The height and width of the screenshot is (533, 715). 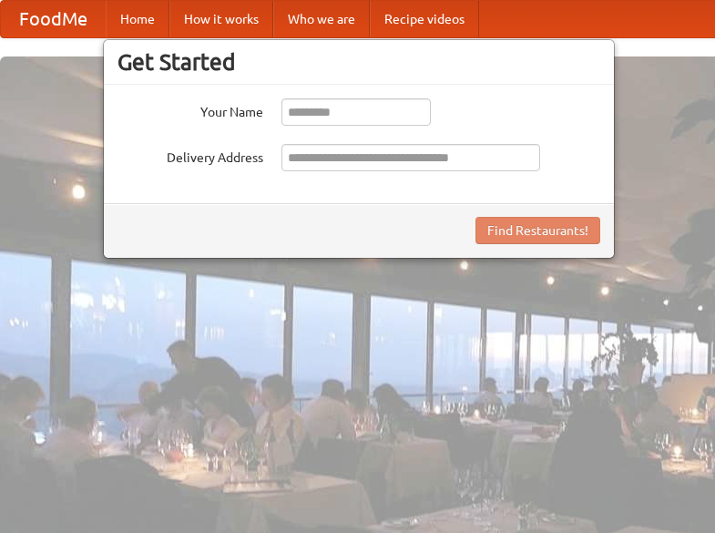 I want to click on a: How it works, so click(x=221, y=19).